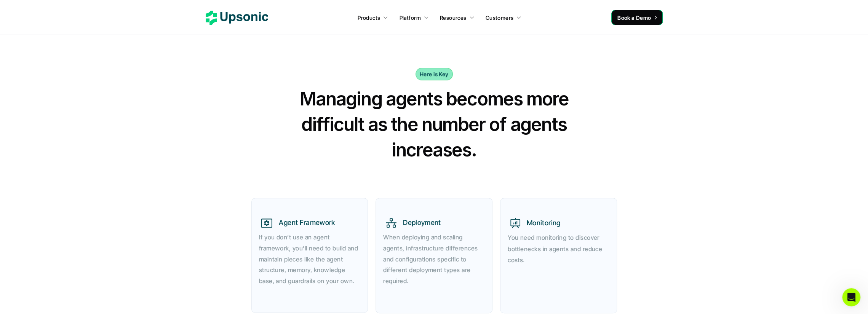  Describe the element at coordinates (500, 17) in the screenshot. I see `p: Customers` at that location.